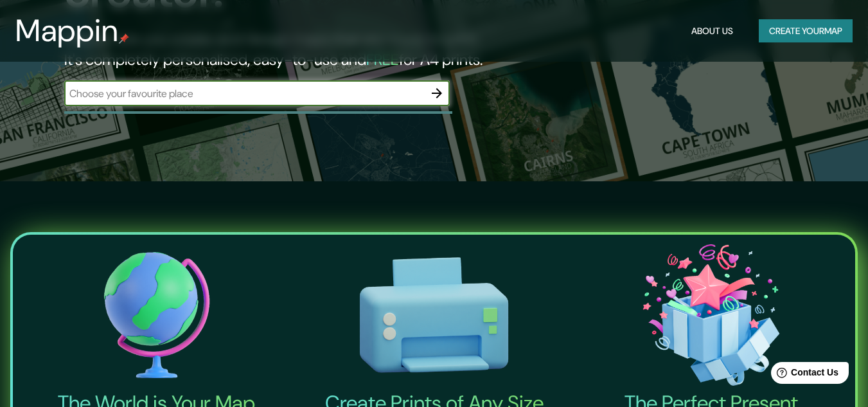  I want to click on button: About Us, so click(712, 31).